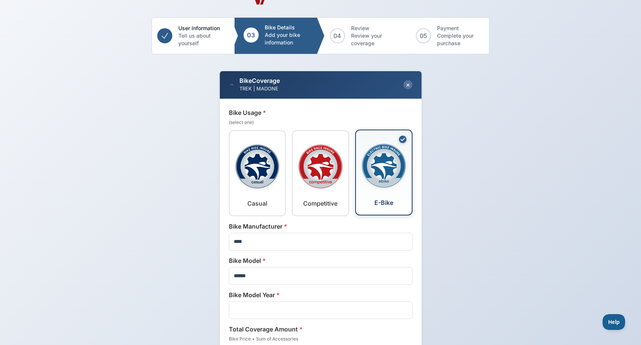 The height and width of the screenshot is (345, 641). I want to click on label: Bike Usage, so click(320, 113).